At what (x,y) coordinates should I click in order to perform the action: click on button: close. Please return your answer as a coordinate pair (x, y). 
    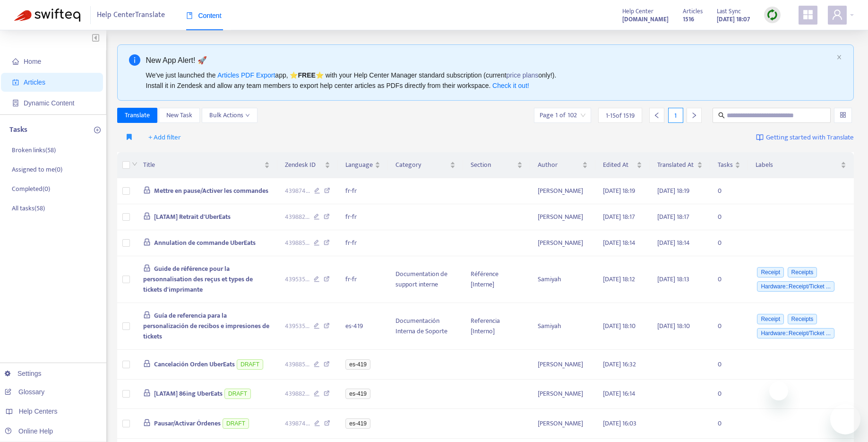
    Looking at the image, I should click on (840, 57).